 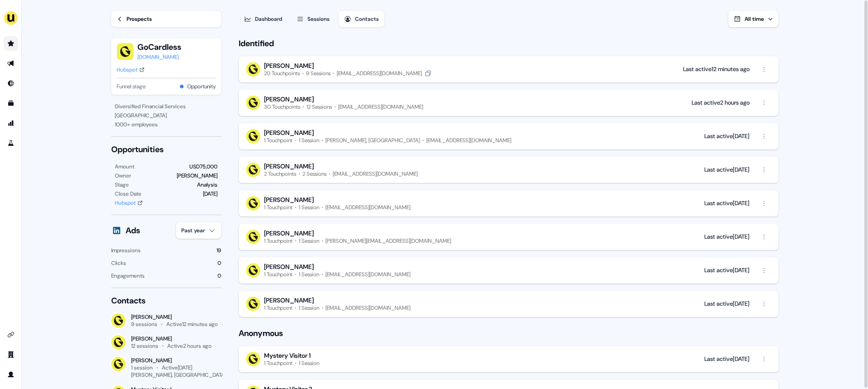 What do you see at coordinates (319, 19) in the screenshot?
I see `div: Sessions` at bounding box center [319, 19].